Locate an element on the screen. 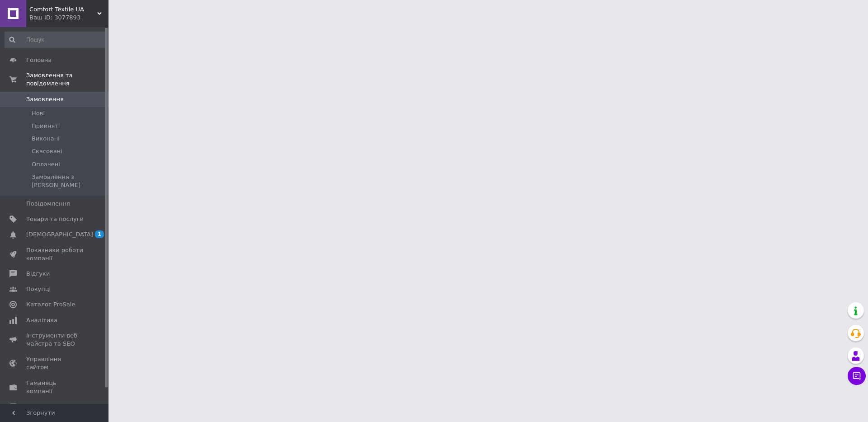 This screenshot has width=868, height=422. input: Пошук is located at coordinates (56, 40).